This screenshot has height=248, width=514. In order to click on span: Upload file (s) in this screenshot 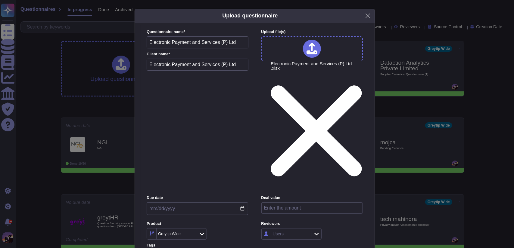, I will do `click(273, 32)`.